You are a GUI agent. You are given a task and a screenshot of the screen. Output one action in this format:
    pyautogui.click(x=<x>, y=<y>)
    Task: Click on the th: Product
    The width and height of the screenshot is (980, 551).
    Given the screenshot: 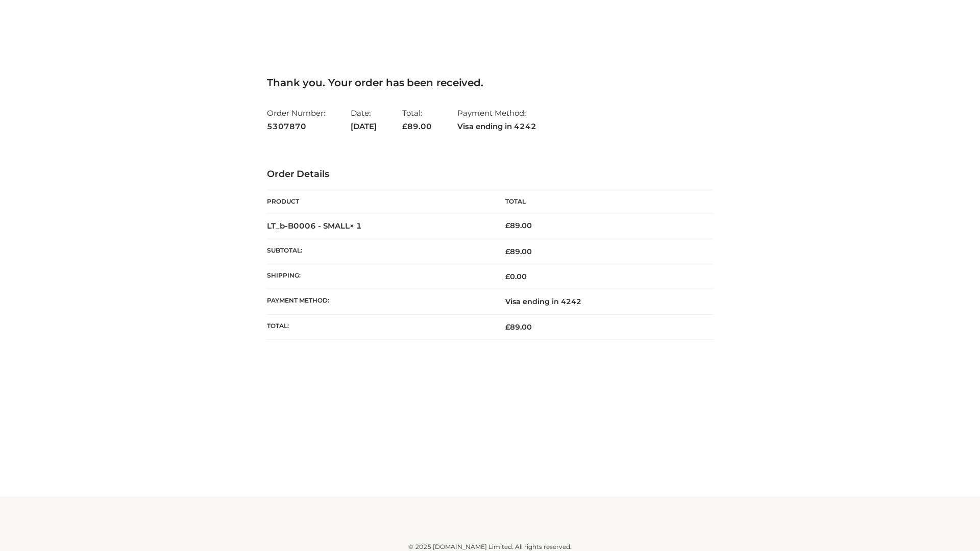 What is the action you would take?
    pyautogui.click(x=378, y=202)
    